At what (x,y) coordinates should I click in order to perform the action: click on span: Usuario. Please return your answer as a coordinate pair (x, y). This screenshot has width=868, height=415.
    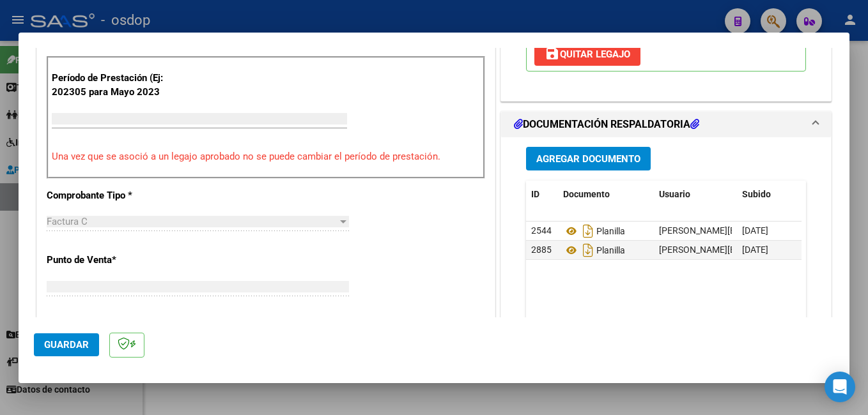
    Looking at the image, I should click on (674, 194).